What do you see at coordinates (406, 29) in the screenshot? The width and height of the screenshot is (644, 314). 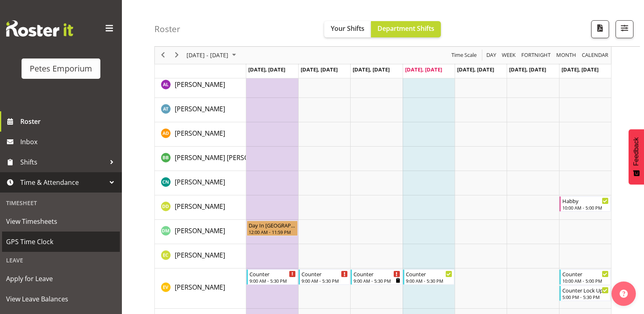 I see `button: Department Shifts` at bounding box center [406, 29].